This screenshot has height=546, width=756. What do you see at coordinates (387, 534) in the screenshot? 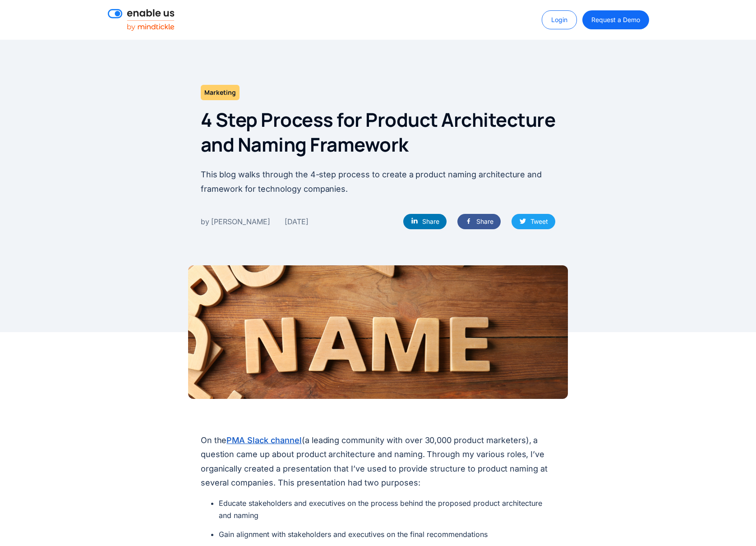
I see `li: Gain alignment with stakeholders and executives on the final recommendations` at bounding box center [387, 534].